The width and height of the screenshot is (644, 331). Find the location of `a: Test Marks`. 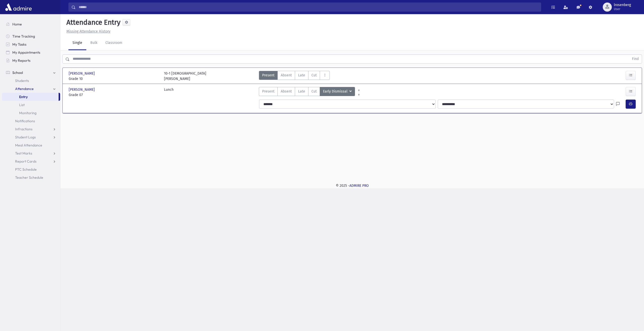

a: Test Marks is located at coordinates (31, 153).